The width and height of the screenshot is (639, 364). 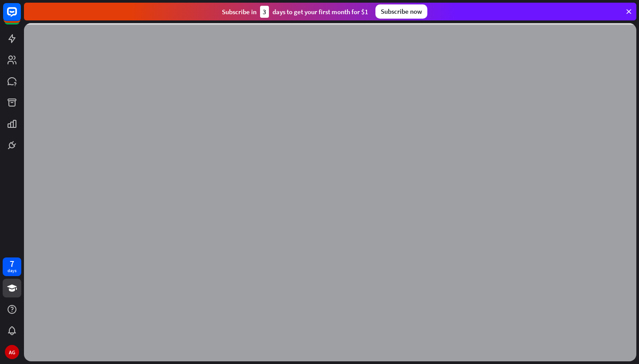 I want to click on div: days, so click(x=12, y=271).